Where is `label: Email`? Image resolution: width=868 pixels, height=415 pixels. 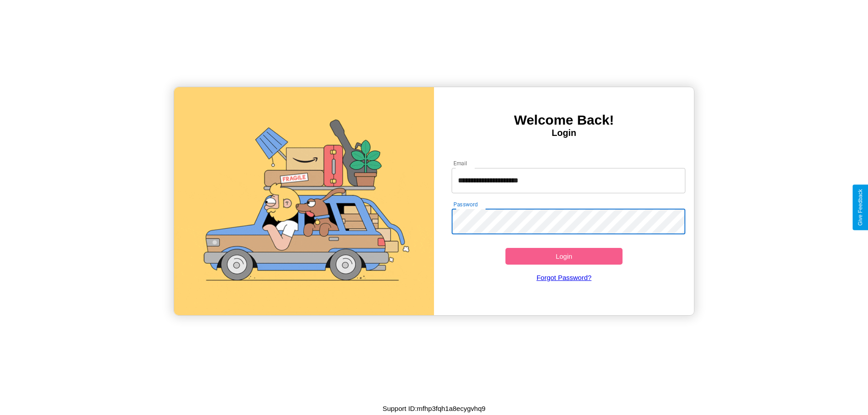
label: Email is located at coordinates (460, 163).